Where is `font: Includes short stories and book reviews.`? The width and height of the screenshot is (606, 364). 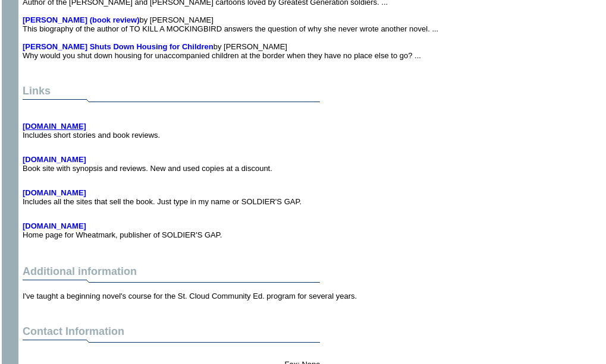 font: Includes short stories and book reviews. is located at coordinates (91, 131).